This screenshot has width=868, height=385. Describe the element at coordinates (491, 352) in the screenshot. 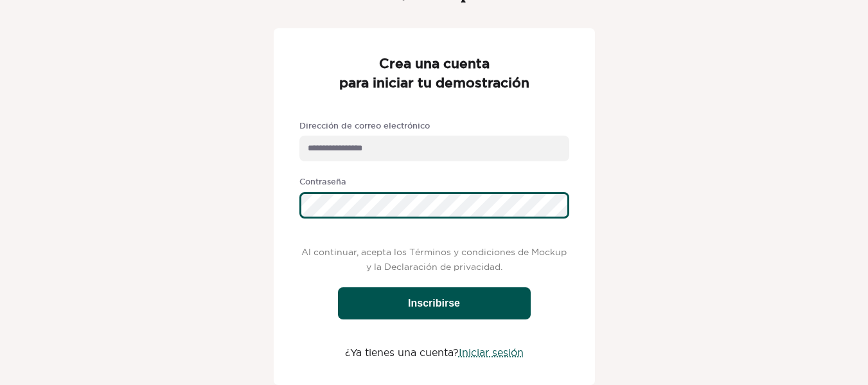

I see `font: Iniciar sesión` at that location.